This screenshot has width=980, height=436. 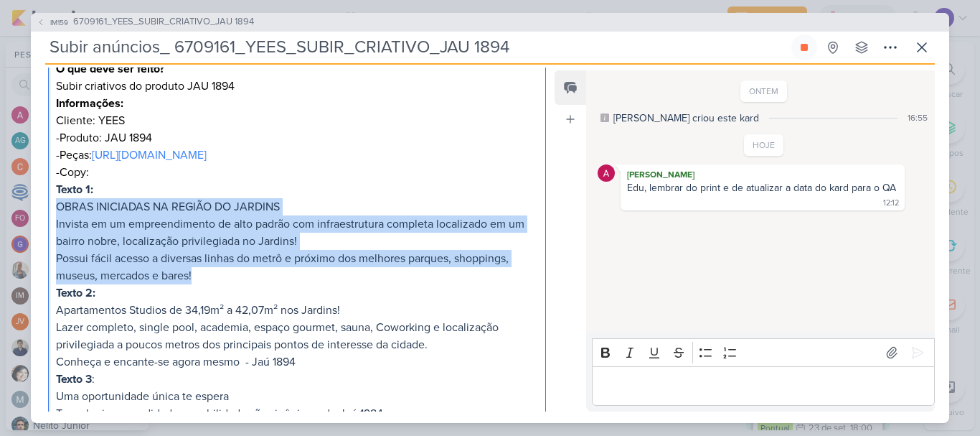 What do you see at coordinates (606, 173) in the screenshot?
I see `img: Alessandra Gomes` at bounding box center [606, 173].